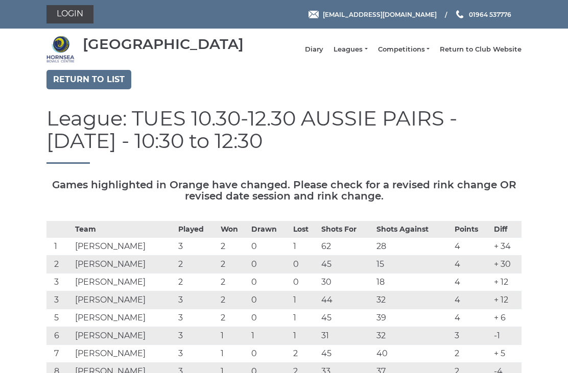 The image size is (568, 373). Describe the element at coordinates (413, 265) in the screenshot. I see `td: 15` at that location.